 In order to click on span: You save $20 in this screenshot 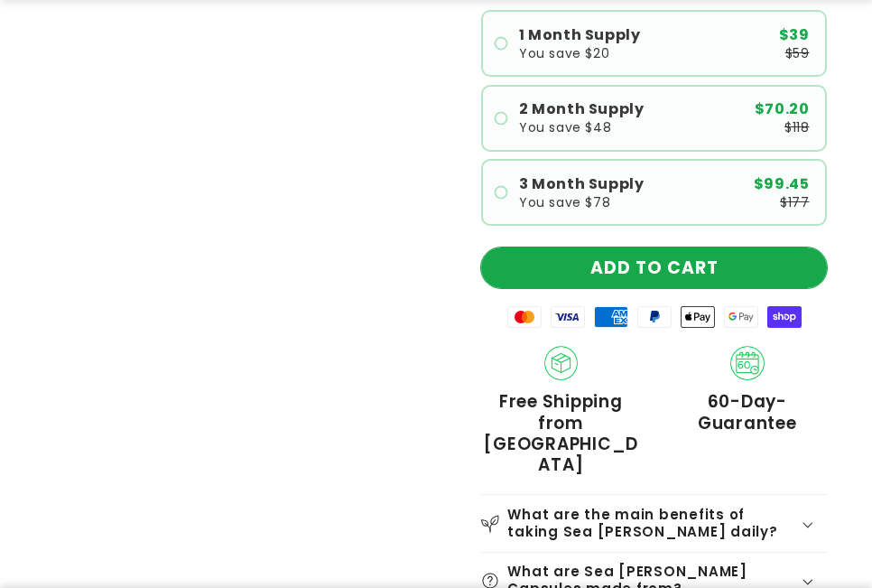, I will do `click(565, 54)`.